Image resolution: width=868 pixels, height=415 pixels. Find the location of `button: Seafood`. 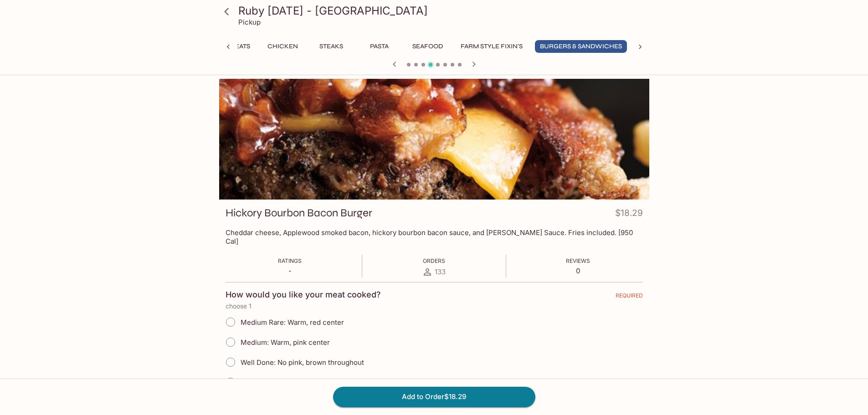

button: Seafood is located at coordinates (428, 46).